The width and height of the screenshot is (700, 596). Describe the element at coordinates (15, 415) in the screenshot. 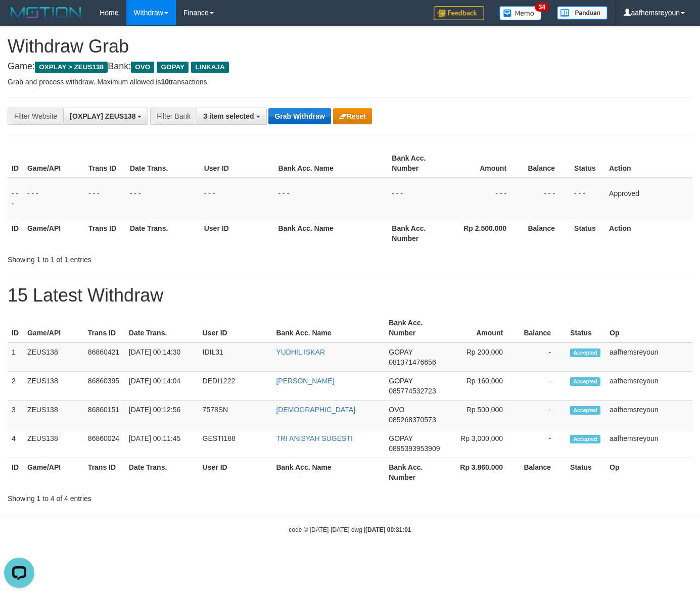

I see `td: 3` at that location.